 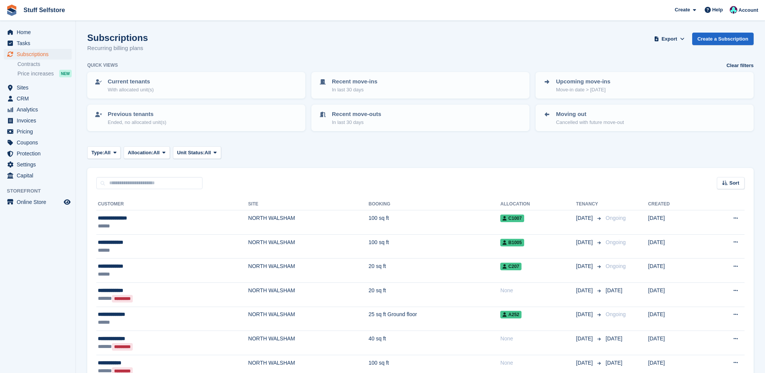 I want to click on span: Sort, so click(x=734, y=183).